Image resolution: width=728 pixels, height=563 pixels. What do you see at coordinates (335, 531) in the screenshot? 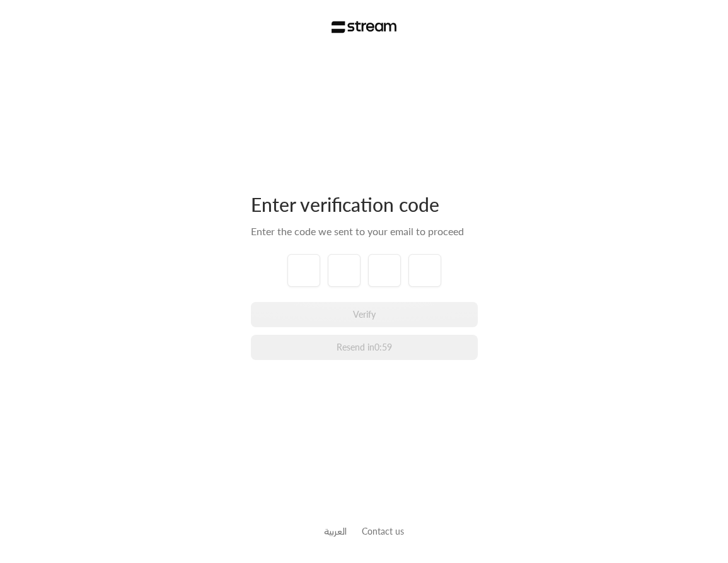
I see `a: العربية` at bounding box center [335, 531].